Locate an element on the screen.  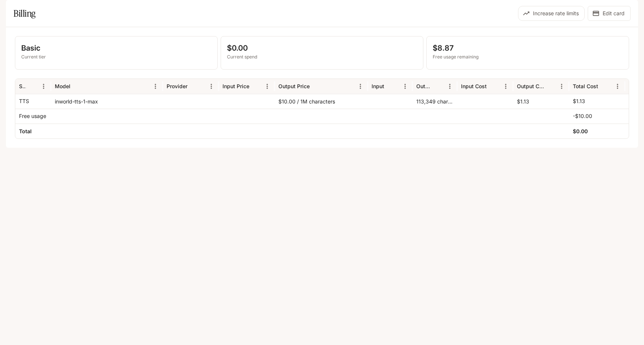
p: Current tier is located at coordinates (116, 57).